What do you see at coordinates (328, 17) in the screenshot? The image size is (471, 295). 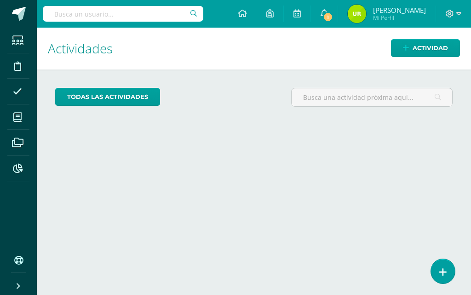 I see `span: 1` at bounding box center [328, 17].